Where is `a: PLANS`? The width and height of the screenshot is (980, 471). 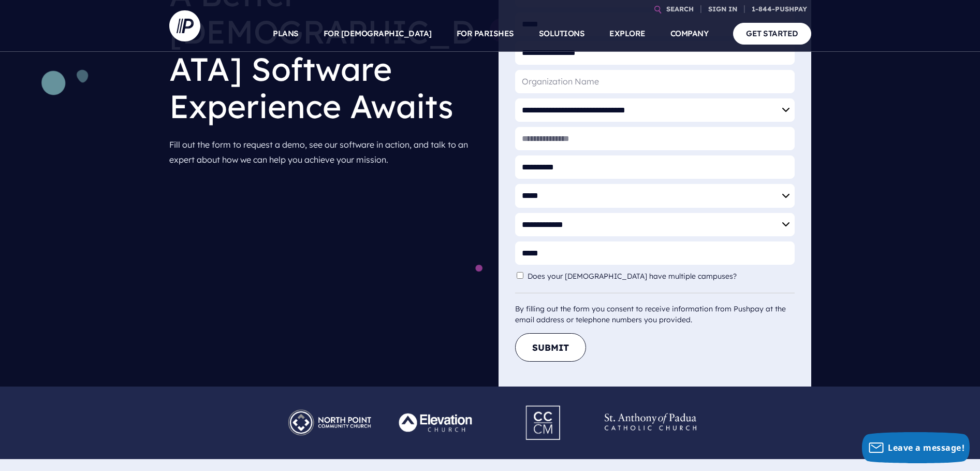 a: PLANS is located at coordinates (285, 34).